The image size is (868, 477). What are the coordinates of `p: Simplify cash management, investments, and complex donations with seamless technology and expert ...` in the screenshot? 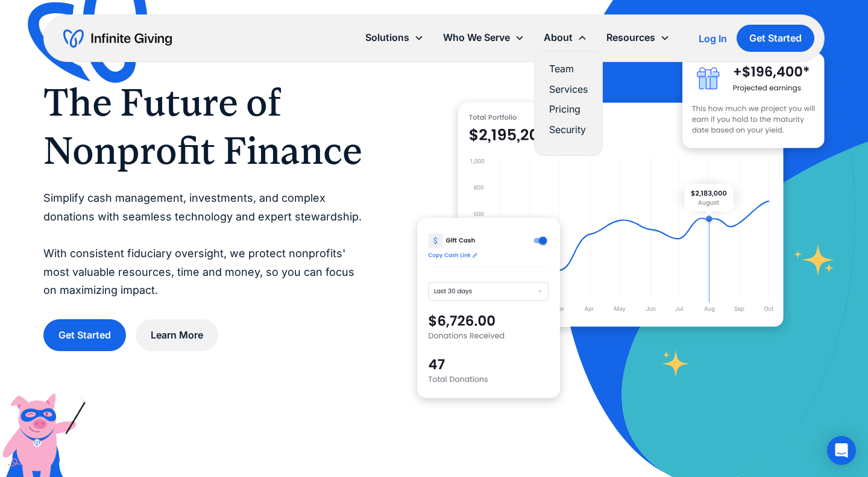 It's located at (206, 244).